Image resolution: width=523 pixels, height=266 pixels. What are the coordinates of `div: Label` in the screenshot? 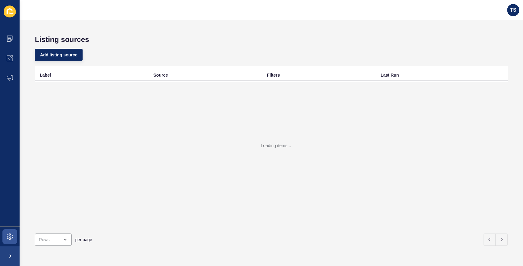 It's located at (45, 75).